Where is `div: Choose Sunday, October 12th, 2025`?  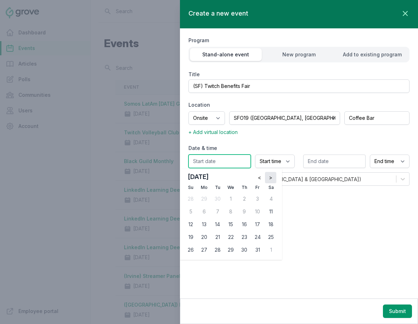 div: Choose Sunday, October 12th, 2025 is located at coordinates (191, 224).